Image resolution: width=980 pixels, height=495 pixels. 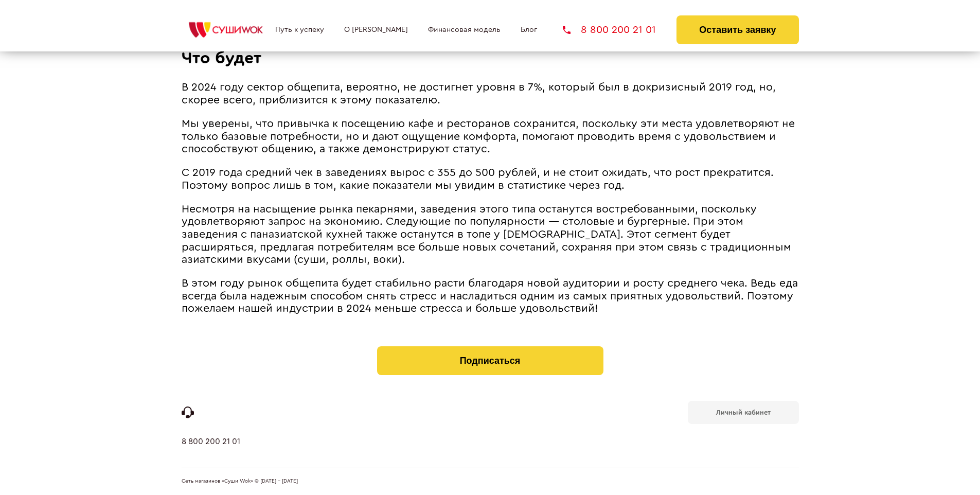 What do you see at coordinates (464, 30) in the screenshot?
I see `a: Финансовая модель` at bounding box center [464, 30].